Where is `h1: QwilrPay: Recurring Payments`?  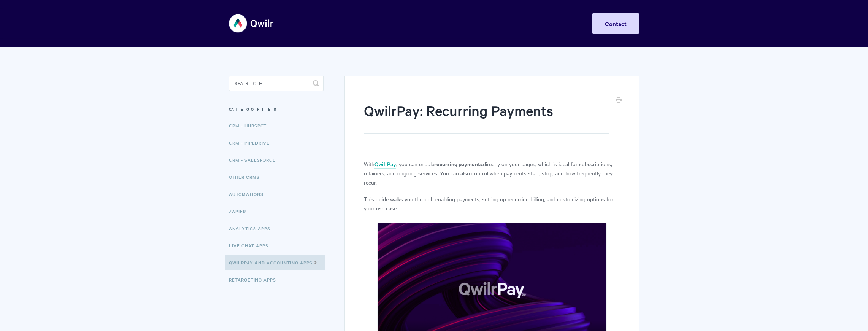
h1: QwilrPay: Recurring Payments is located at coordinates (486, 117).